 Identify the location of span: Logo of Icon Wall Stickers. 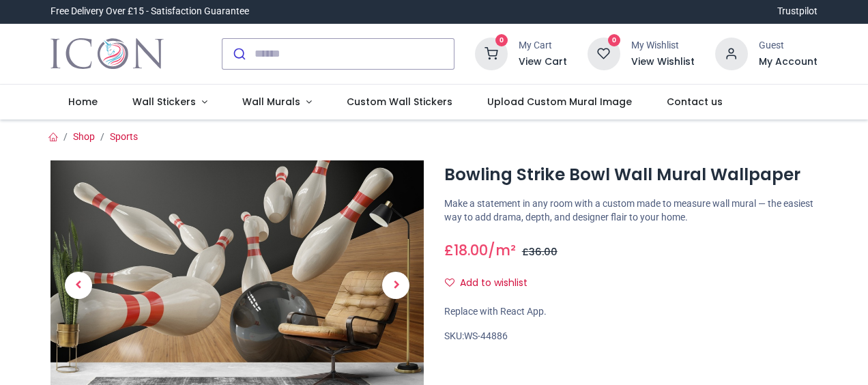
(106, 54).